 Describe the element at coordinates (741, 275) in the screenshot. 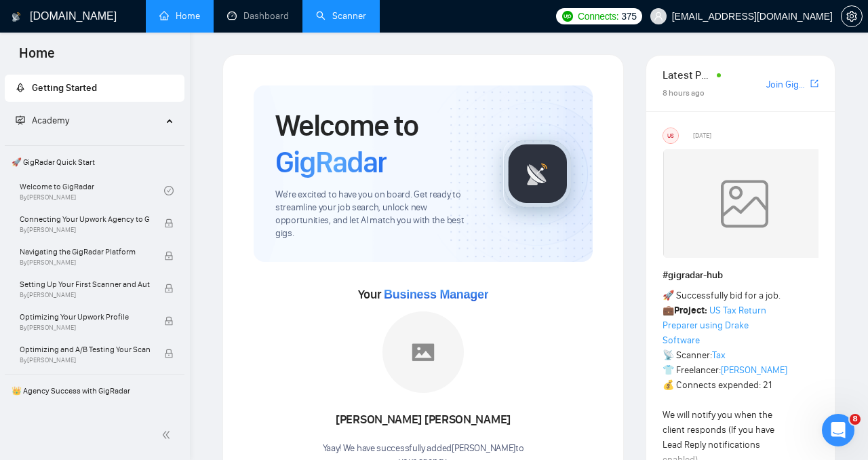

I see `h1: # gigradar-hub` at that location.